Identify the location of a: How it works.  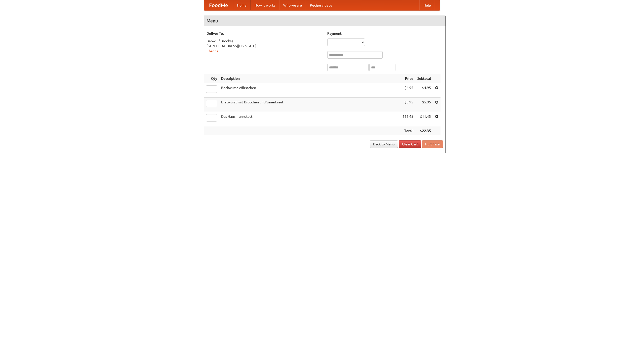
(265, 5).